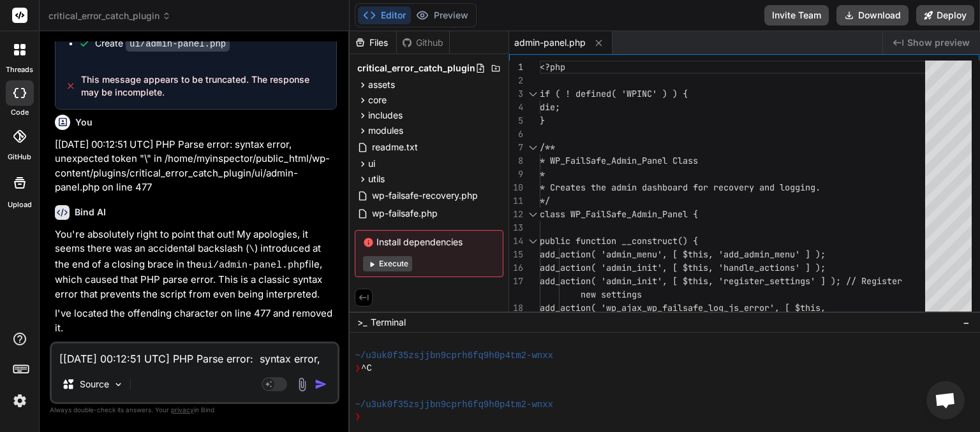 Image resolution: width=980 pixels, height=432 pixels. What do you see at coordinates (516, 107) in the screenshot?
I see `div: 4` at bounding box center [516, 107].